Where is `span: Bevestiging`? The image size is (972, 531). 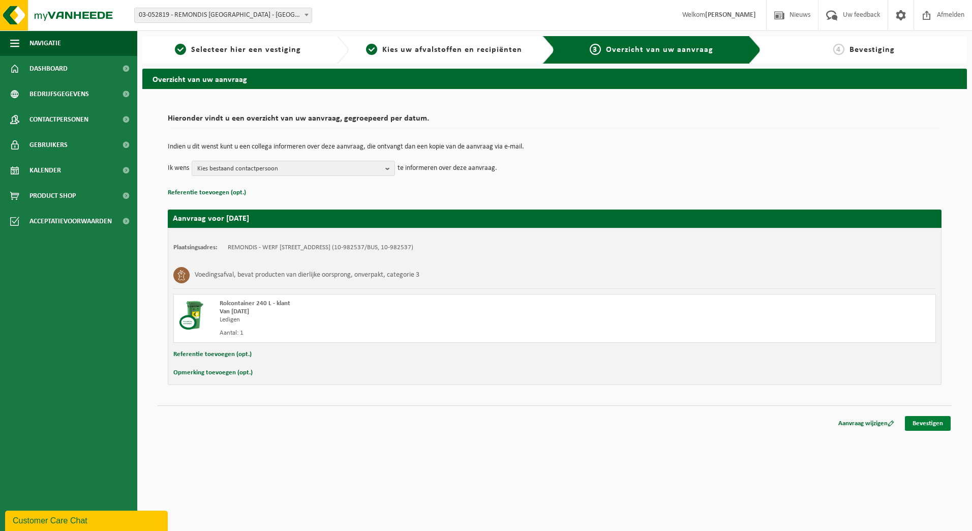
span: Bevestiging is located at coordinates (872, 50).